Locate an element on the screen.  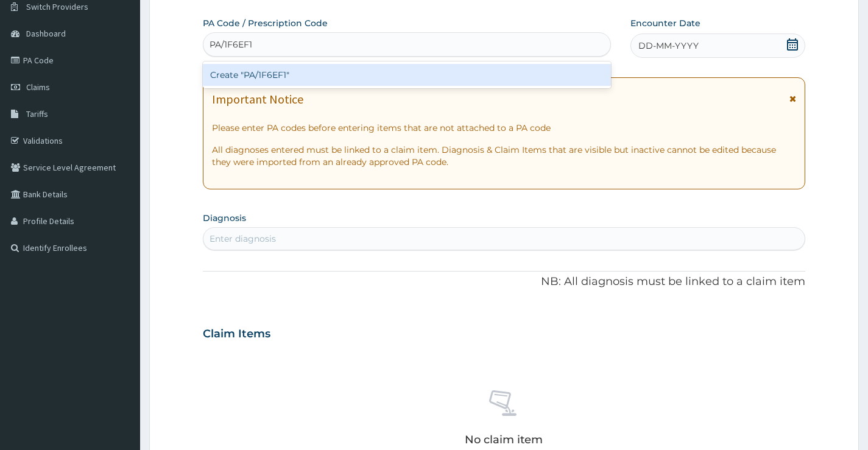
span: Switch Providers is located at coordinates (58, 7).